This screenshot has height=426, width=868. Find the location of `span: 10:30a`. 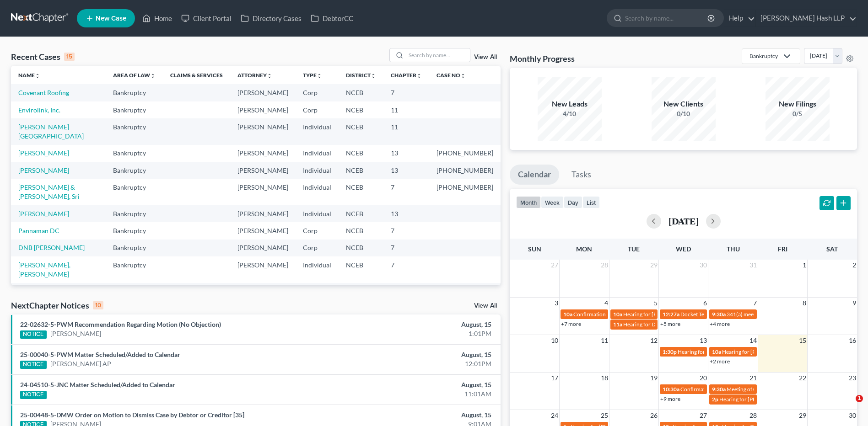

span: 10:30a is located at coordinates (671, 390).